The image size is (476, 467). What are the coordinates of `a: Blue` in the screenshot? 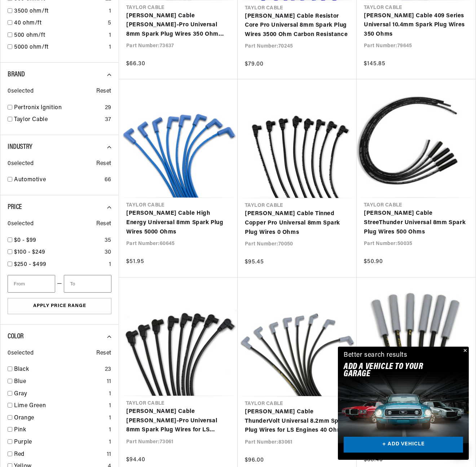 It's located at (59, 382).